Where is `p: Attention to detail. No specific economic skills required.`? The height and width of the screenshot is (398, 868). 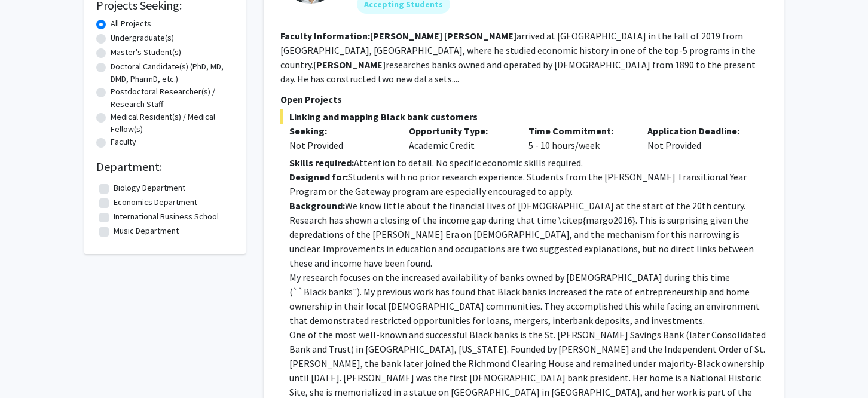
p: Attention to detail. No specific economic skills required. is located at coordinates (528, 163).